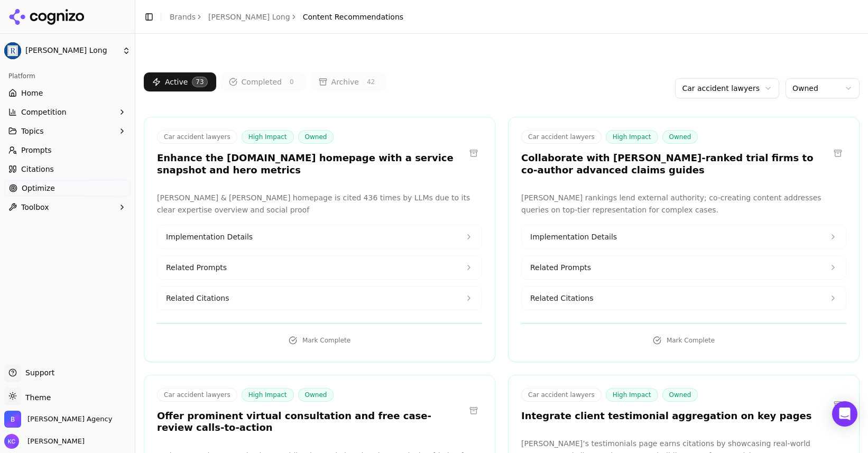 The height and width of the screenshot is (453, 868). I want to click on a: Home, so click(67, 93).